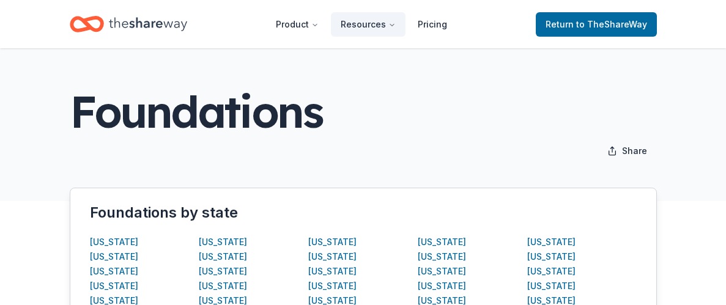 The image size is (726, 305). Describe the element at coordinates (596, 24) in the screenshot. I see `a: Returnto TheShareWay` at that location.